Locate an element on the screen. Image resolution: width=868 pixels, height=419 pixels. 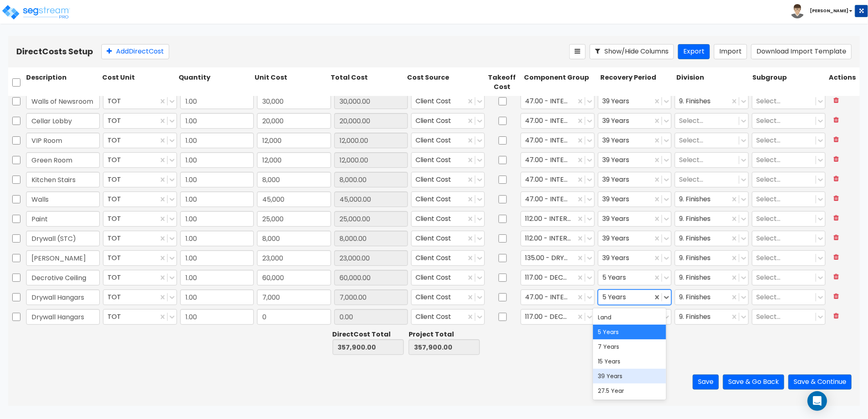
button: Save is located at coordinates (706, 382).